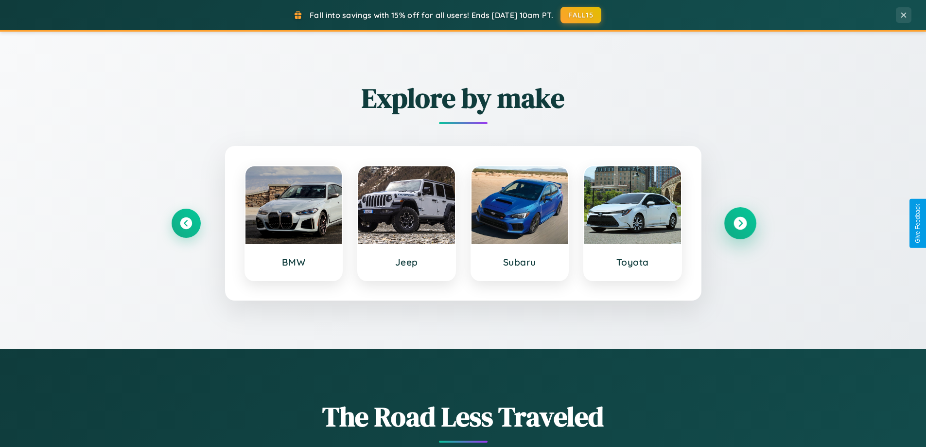 The image size is (926, 447). What do you see at coordinates (406, 262) in the screenshot?
I see `h3: Jeep` at bounding box center [406, 262].